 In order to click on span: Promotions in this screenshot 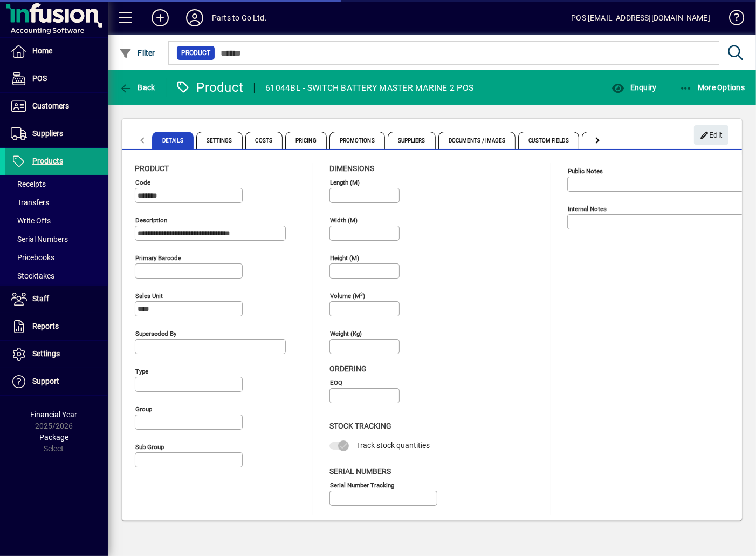, I will do `click(357, 140)`.